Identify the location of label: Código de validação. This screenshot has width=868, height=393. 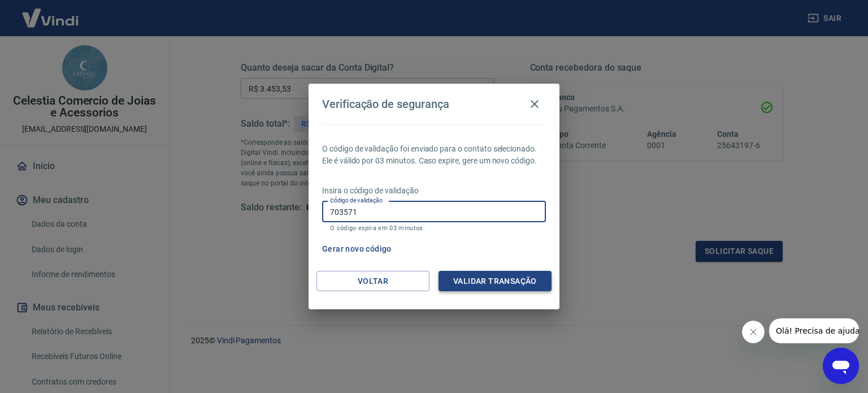
(356, 200).